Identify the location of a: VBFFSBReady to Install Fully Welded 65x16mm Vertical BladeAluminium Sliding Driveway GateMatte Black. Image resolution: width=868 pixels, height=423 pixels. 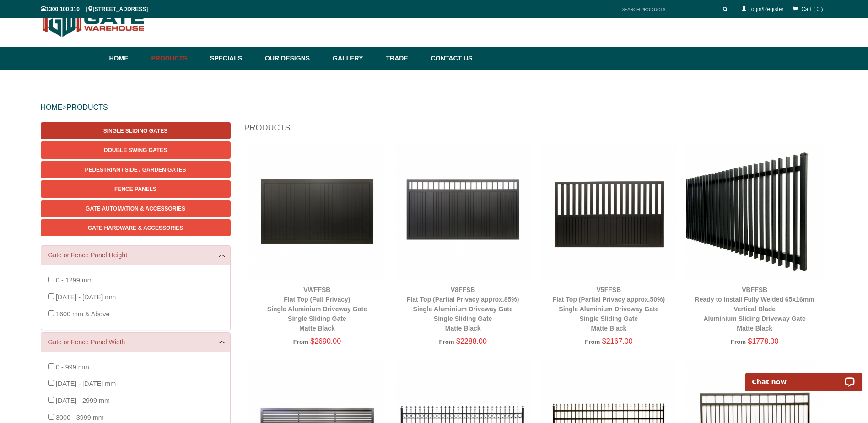
(754, 309).